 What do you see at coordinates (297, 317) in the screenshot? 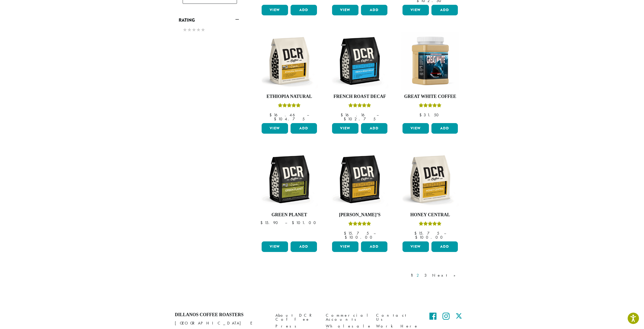
I see `a: About DCR Coffee` at bounding box center [297, 317].